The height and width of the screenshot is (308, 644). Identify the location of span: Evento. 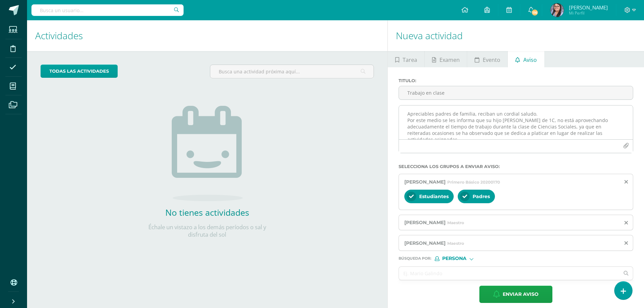
(491, 60).